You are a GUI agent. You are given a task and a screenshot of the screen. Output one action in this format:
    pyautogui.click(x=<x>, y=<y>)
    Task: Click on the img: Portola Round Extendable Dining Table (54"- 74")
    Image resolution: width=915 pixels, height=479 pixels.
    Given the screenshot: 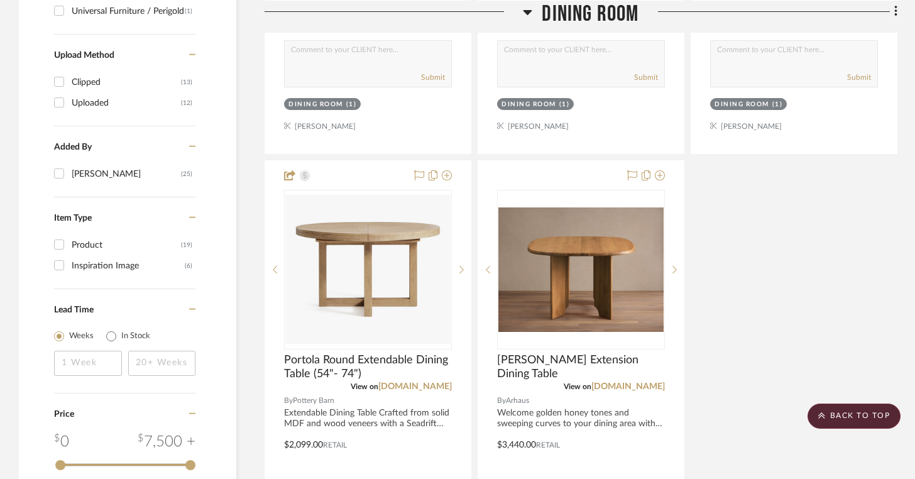 What is the action you would take?
    pyautogui.click(x=368, y=269)
    